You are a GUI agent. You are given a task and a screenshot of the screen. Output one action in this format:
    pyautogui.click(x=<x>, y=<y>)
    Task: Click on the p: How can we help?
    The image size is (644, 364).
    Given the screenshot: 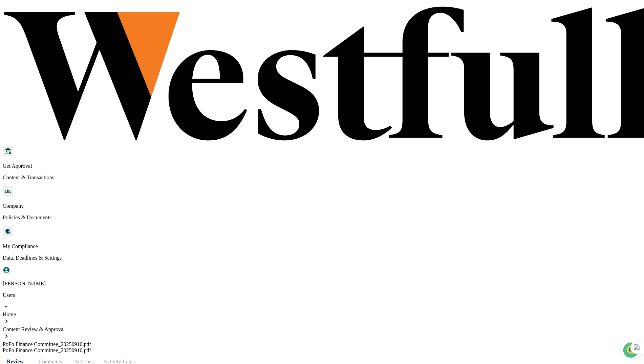 What is the action you would take?
    pyautogui.click(x=65, y=20)
    